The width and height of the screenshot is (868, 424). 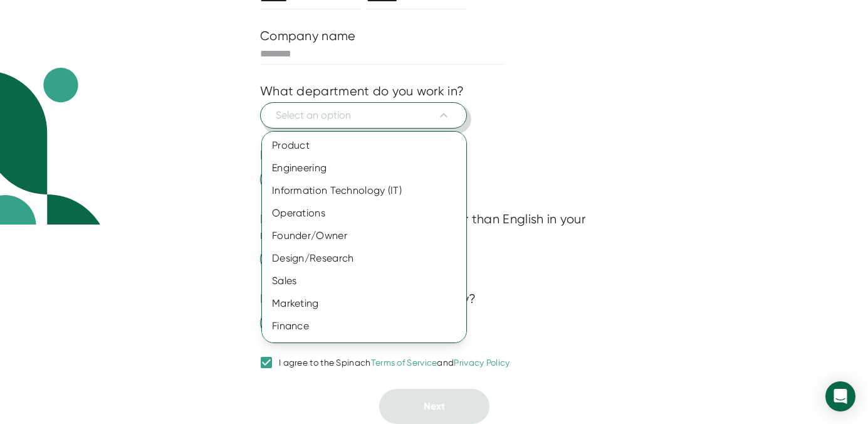 I want to click on div: Design/Research, so click(x=365, y=259).